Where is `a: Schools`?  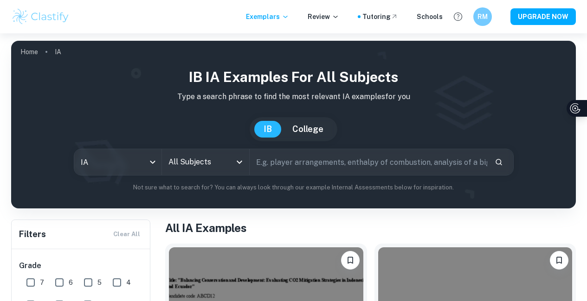 a: Schools is located at coordinates (429, 17).